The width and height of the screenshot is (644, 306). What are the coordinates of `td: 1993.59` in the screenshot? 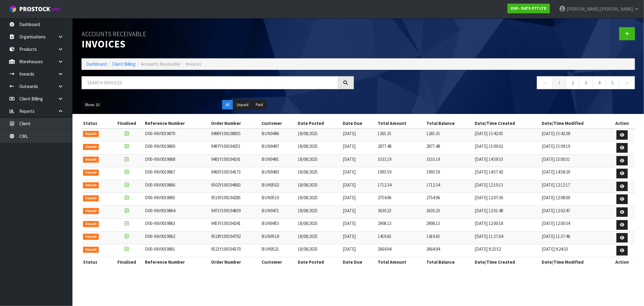 It's located at (449, 173).